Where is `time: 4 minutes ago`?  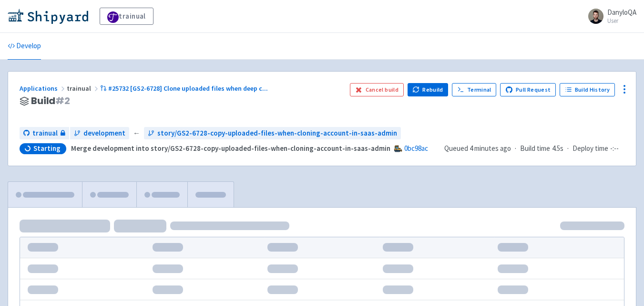
time: 4 minutes ago is located at coordinates (490, 148).